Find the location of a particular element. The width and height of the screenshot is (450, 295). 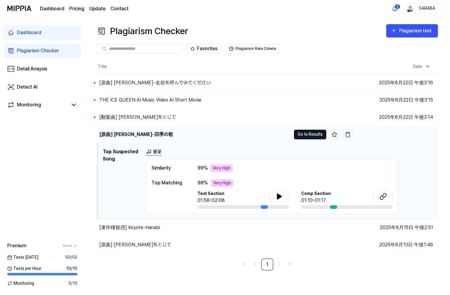

img: 알림 is located at coordinates (395, 8).